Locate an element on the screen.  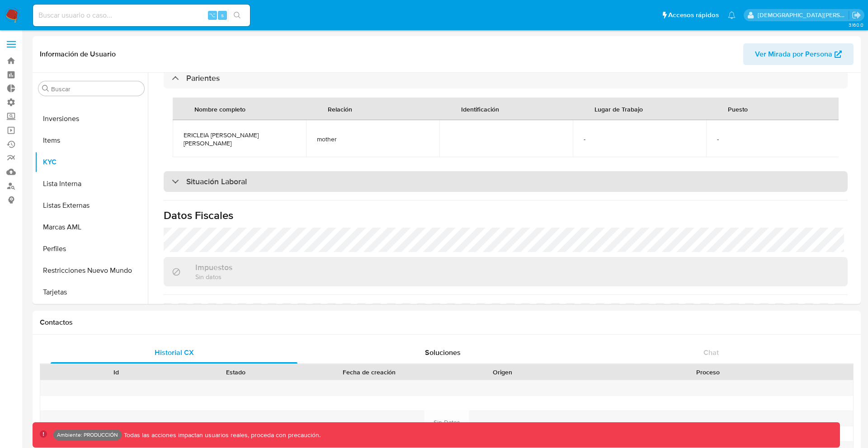
button: Perfiles is located at coordinates (91, 249).